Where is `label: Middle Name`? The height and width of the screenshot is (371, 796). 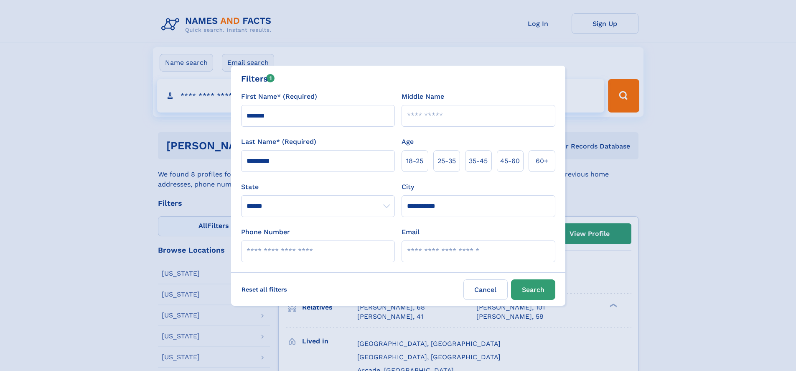
label: Middle Name is located at coordinates (423, 97).